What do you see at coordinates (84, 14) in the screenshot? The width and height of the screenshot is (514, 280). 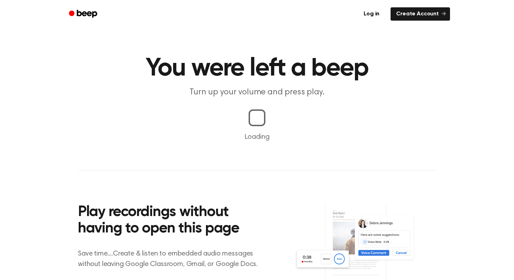 I see `a: Beep` at bounding box center [84, 14].